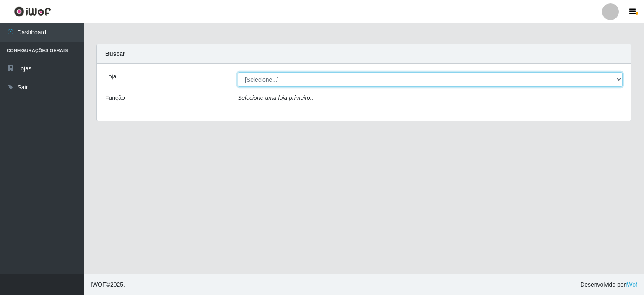  I want to click on span: IWOF, so click(98, 285).